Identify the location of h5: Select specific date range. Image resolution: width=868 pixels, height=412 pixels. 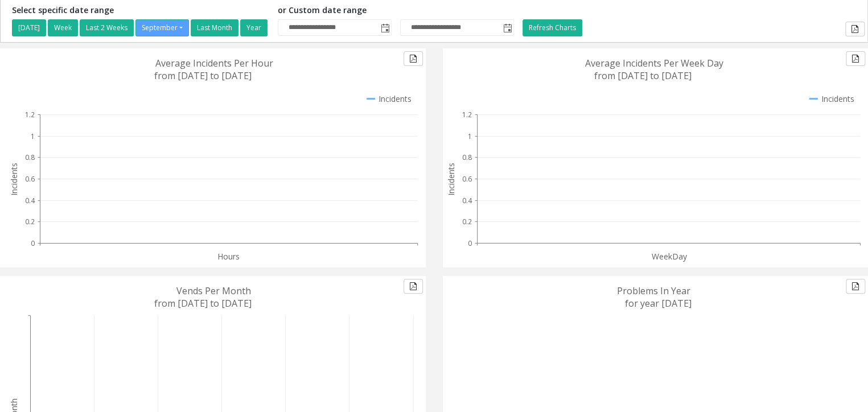
(141, 10).